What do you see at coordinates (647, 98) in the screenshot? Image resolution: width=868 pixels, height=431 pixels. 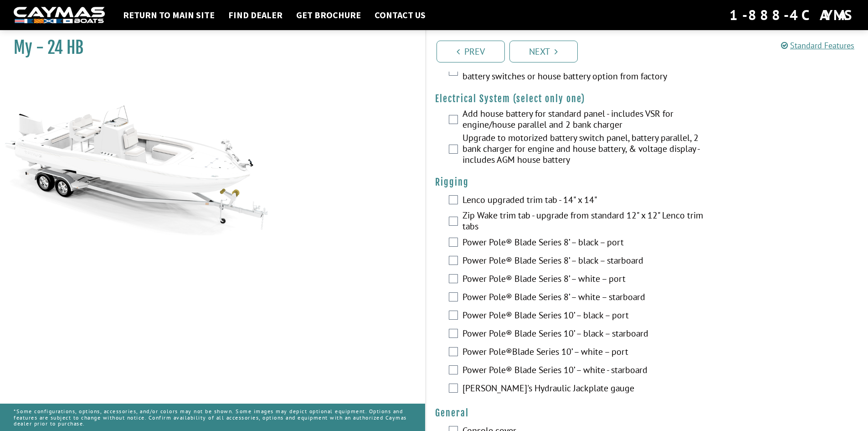 I see `h4: Electrical System (select only one)` at bounding box center [647, 98].